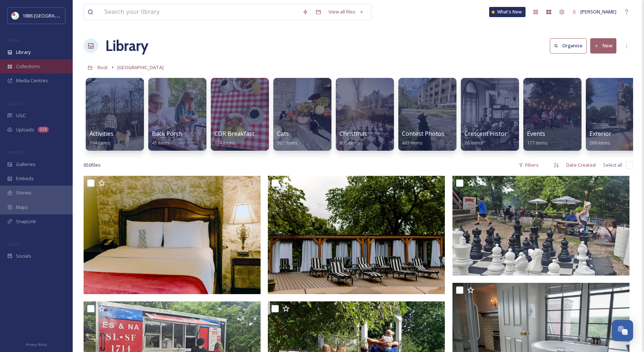 Image resolution: width=644 pixels, height=352 pixels. I want to click on span: Maps, so click(22, 207).